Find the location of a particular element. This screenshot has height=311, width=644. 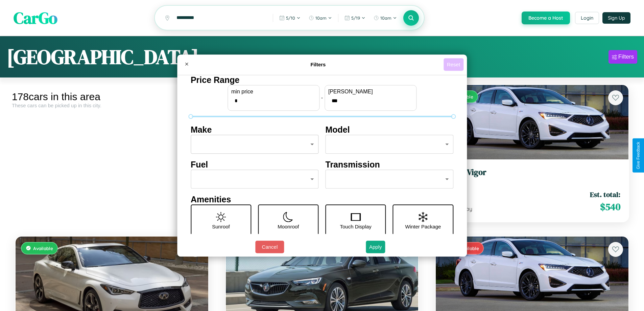

h4: Price Range is located at coordinates (322, 80).